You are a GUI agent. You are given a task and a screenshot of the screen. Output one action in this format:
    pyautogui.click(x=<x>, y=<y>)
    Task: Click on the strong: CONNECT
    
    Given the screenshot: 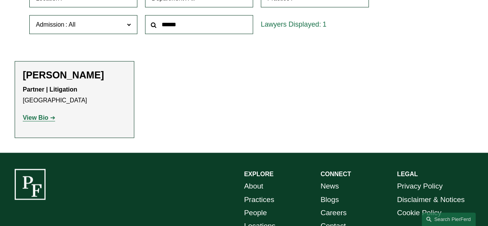 What is the action you would take?
    pyautogui.click(x=335, y=174)
    